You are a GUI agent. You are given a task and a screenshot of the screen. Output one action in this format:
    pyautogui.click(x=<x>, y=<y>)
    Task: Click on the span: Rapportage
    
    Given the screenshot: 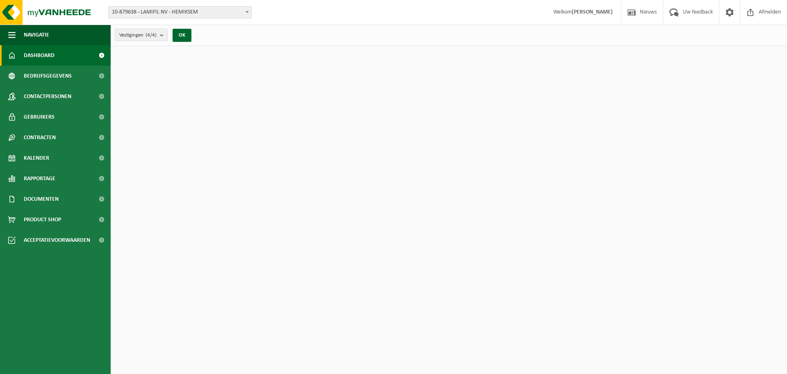 What is the action you would take?
    pyautogui.click(x=39, y=178)
    